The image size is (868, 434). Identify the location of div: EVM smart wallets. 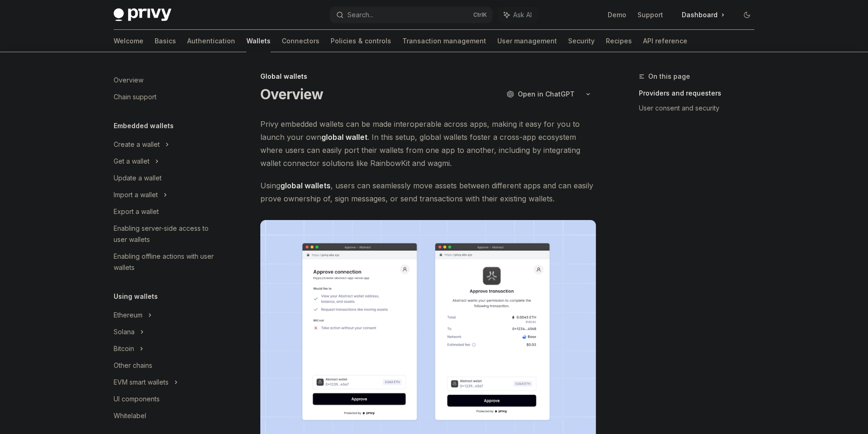
(141, 382).